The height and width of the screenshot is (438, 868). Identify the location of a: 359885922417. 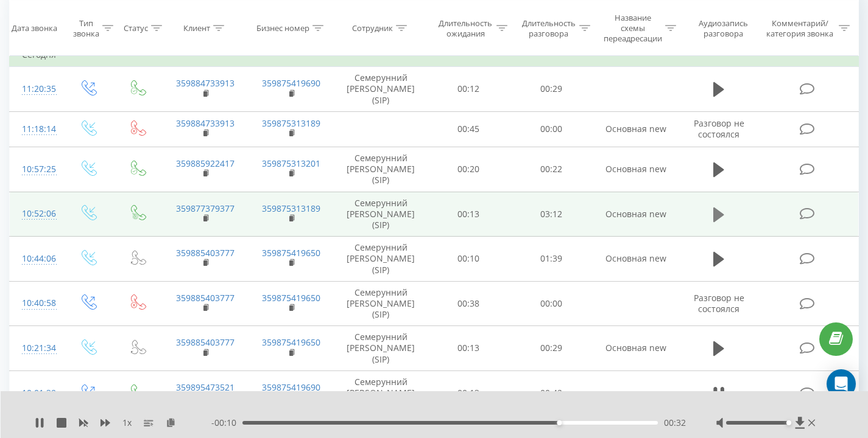
(205, 163).